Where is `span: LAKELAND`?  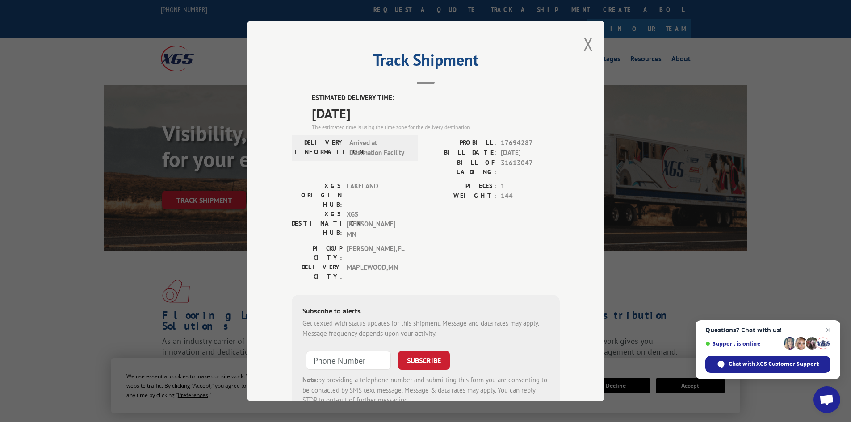
span: LAKELAND is located at coordinates (377, 195).